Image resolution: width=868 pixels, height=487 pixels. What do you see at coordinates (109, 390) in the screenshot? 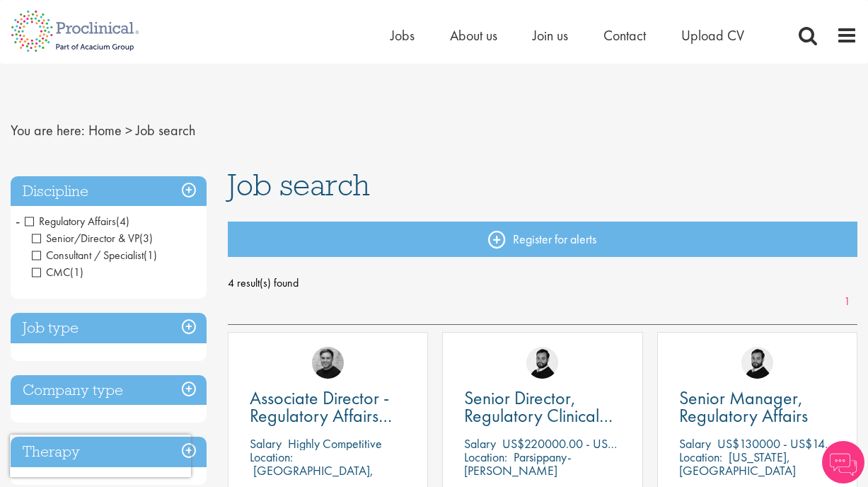
I see `h3: Company type` at bounding box center [109, 390].